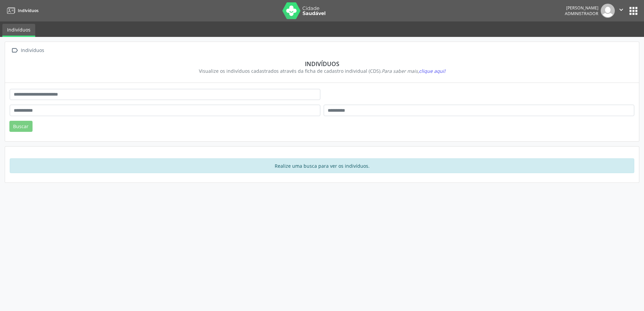  Describe the element at coordinates (21, 126) in the screenshot. I see `button: Buscar` at that location.